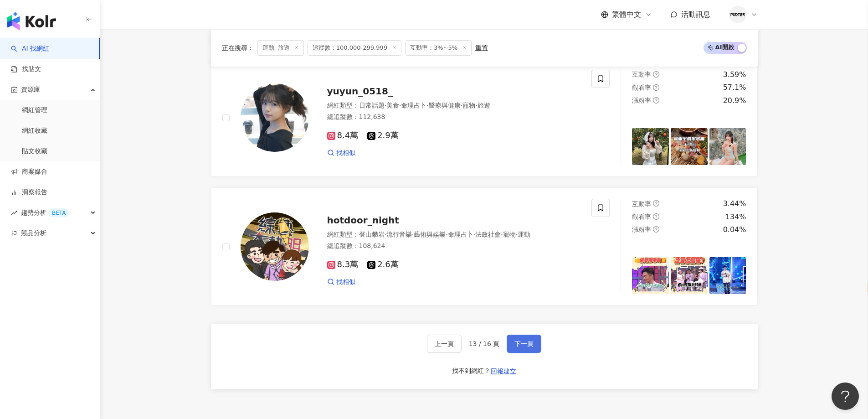  I want to click on span: 法政社會, so click(488, 234).